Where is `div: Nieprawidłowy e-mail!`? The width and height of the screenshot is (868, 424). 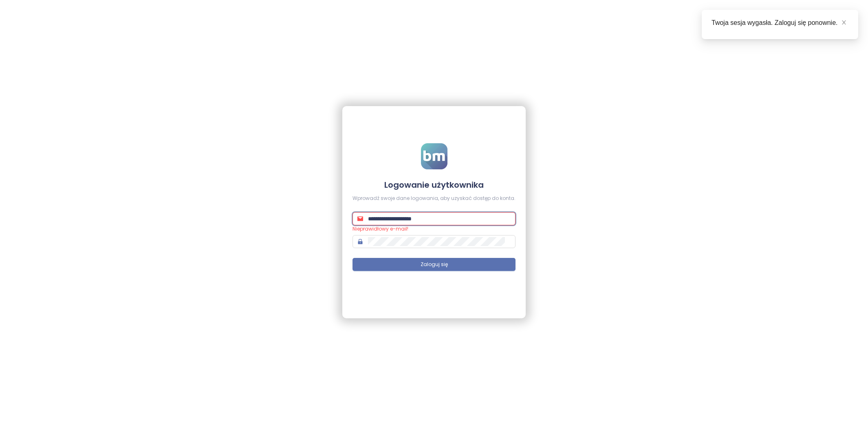
div: Nieprawidłowy e-mail! is located at coordinates (434, 229).